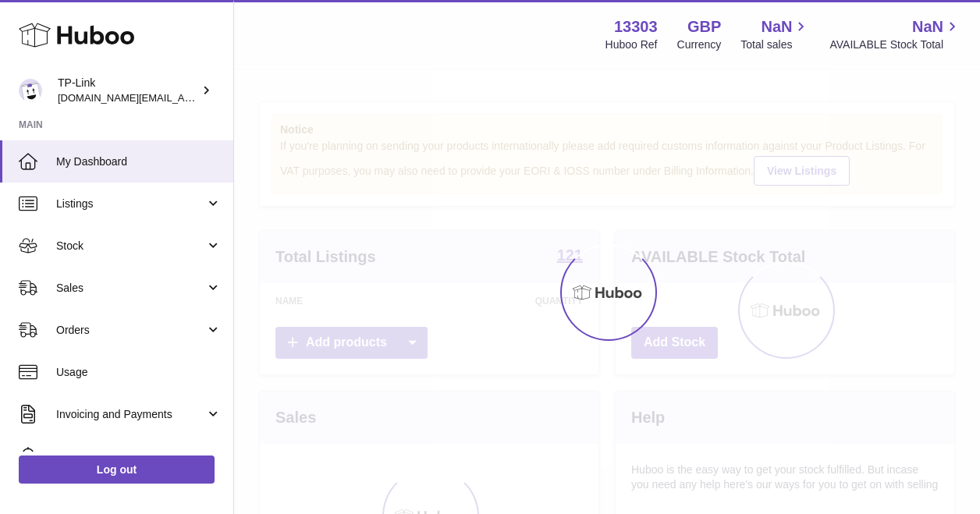 The image size is (980, 514). Describe the element at coordinates (128, 91) in the screenshot. I see `div: TP-Link` at that location.